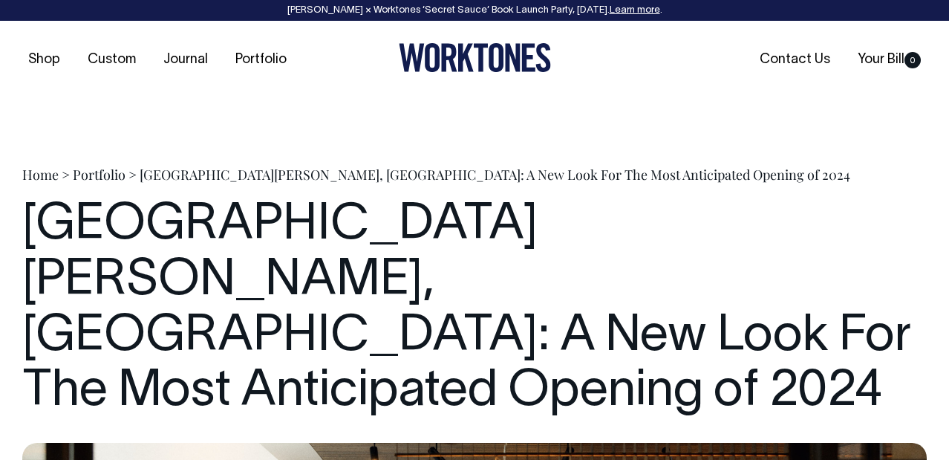  Describe the element at coordinates (795, 59) in the screenshot. I see `a: Contact Us` at that location.